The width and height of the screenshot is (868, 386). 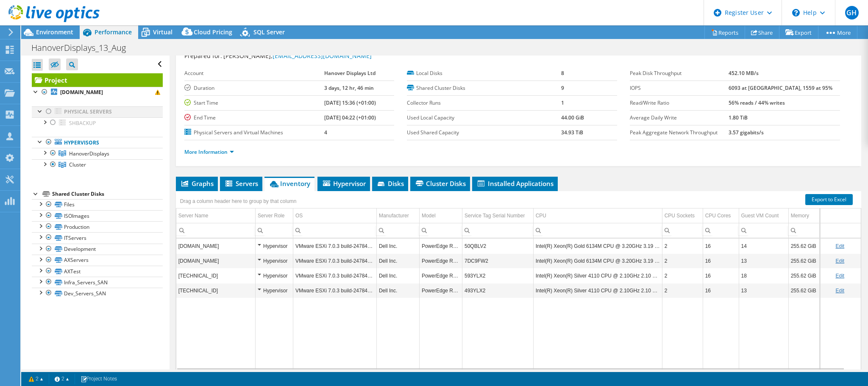 What do you see at coordinates (725, 32) in the screenshot?
I see `a: Reports` at bounding box center [725, 32].